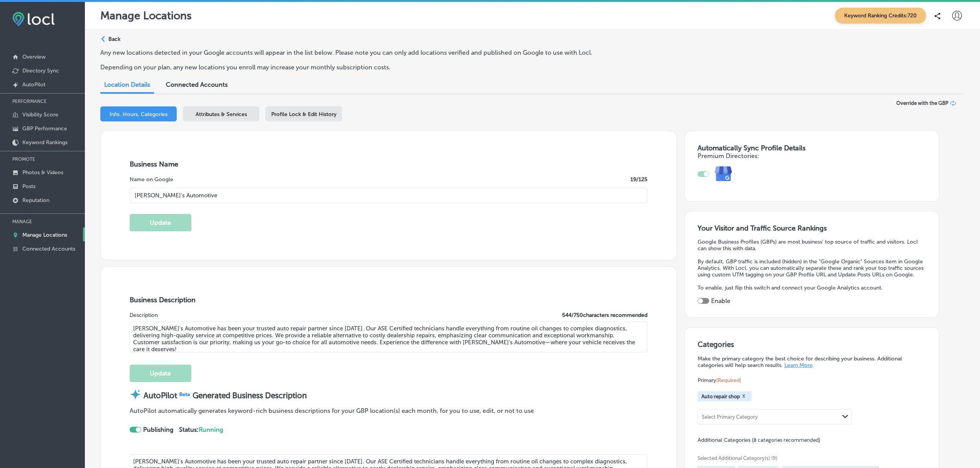 The image size is (980, 468). Describe the element at coordinates (211, 429) in the screenshot. I see `span: Running` at that location.